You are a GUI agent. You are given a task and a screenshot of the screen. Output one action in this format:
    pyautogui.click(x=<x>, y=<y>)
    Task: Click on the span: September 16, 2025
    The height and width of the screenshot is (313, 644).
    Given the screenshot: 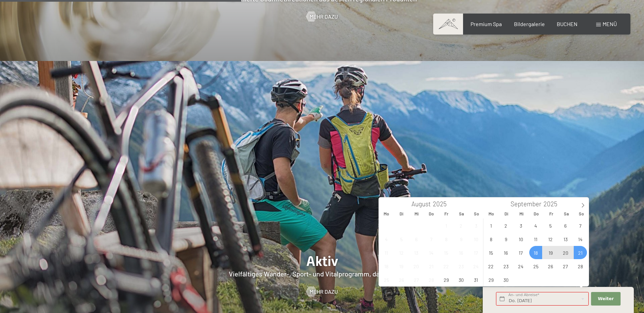 What is the action you would take?
    pyautogui.click(x=506, y=253)
    